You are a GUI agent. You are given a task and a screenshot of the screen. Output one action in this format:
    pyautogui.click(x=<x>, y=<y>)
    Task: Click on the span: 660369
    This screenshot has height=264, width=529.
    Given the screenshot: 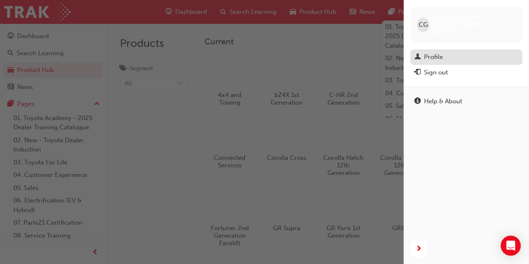 What is the action you would take?
    pyautogui.click(x=443, y=32)
    